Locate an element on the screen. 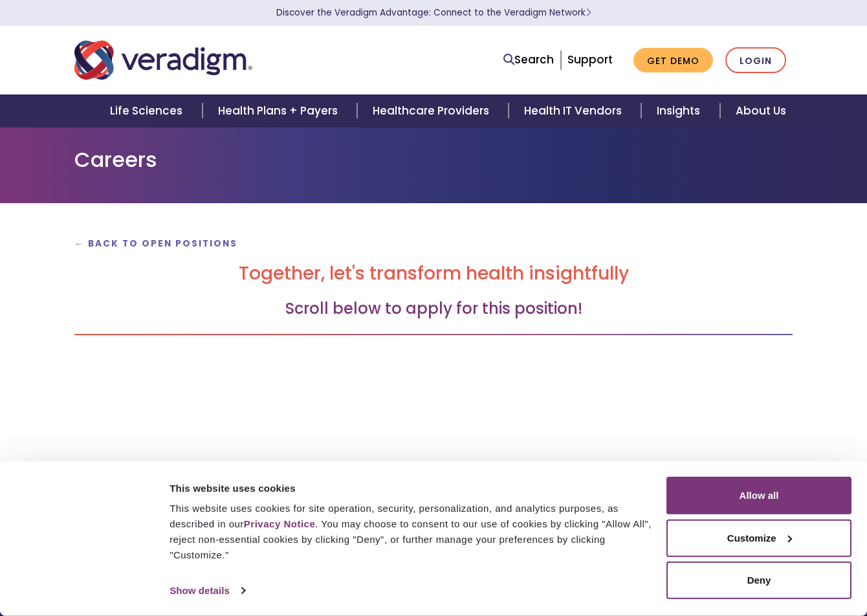 The height and width of the screenshot is (616, 867). a: Insights is located at coordinates (680, 111).